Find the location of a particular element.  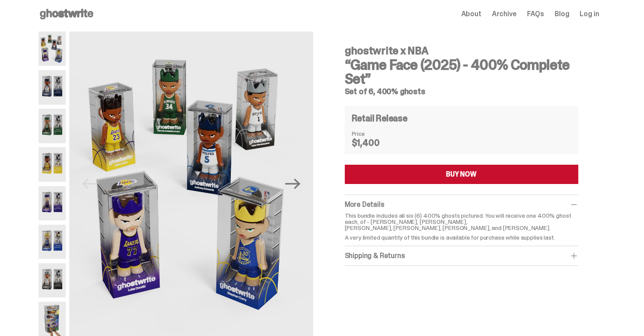

span: About is located at coordinates (472, 14).